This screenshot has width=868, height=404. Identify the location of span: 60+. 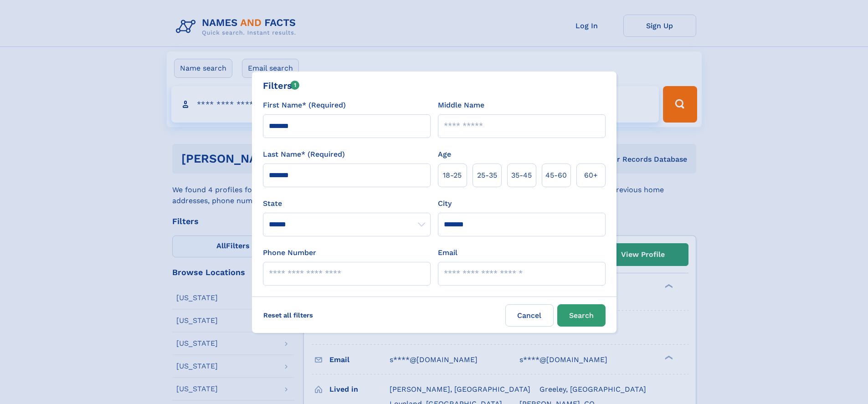
(591, 175).